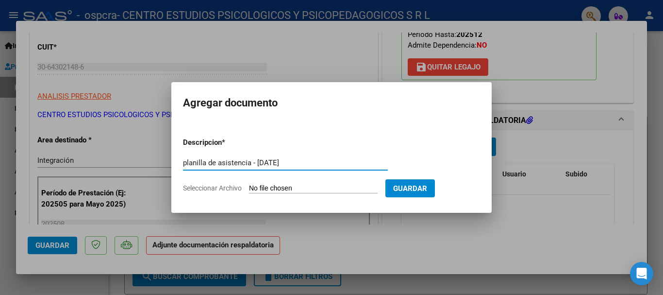 The width and height of the screenshot is (663, 295). What do you see at coordinates (228, 142) in the screenshot?
I see `p: Descripcion` at bounding box center [228, 142].